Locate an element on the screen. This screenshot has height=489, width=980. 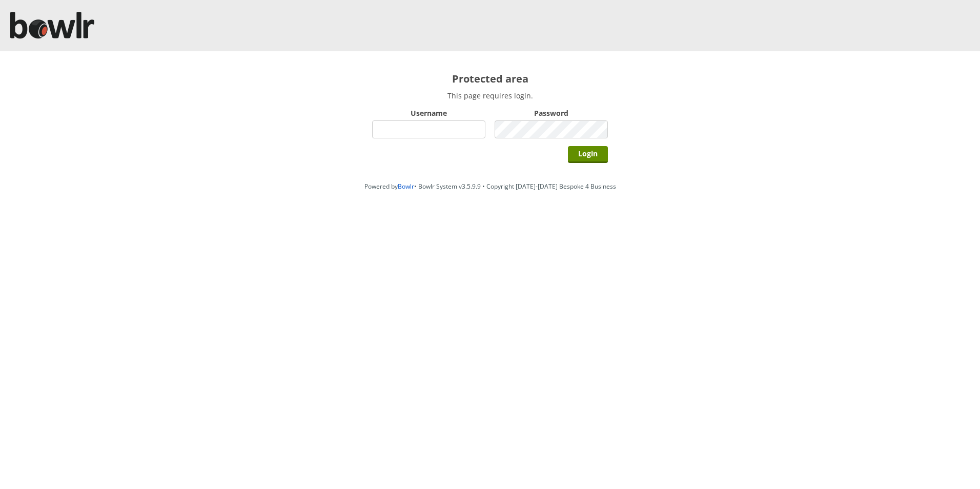
h2: Protected area is located at coordinates (490, 79).